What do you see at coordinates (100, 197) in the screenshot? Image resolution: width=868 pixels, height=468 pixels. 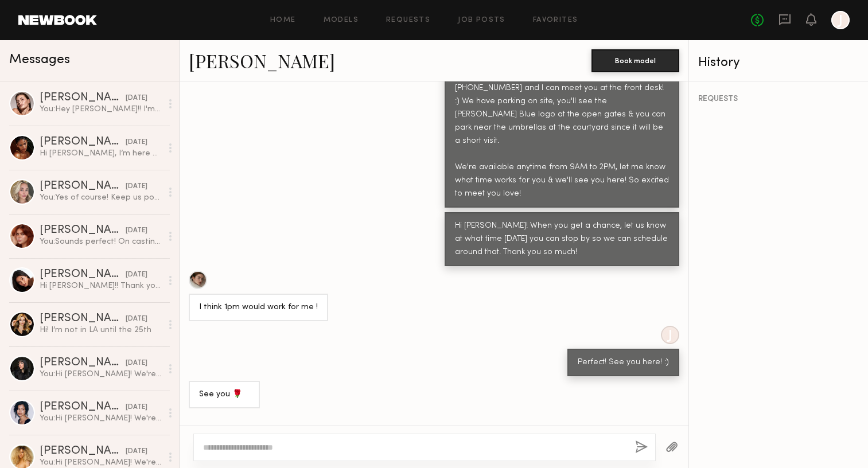 I see `div: You: Yes of course! Keep us posted🤗` at bounding box center [100, 197].